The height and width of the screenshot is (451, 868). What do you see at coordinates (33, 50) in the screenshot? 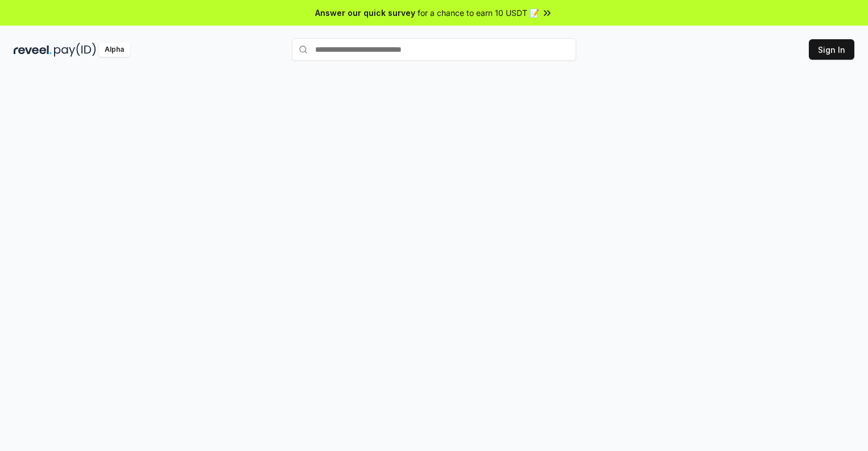
I see `img: reveel_dark` at bounding box center [33, 50].